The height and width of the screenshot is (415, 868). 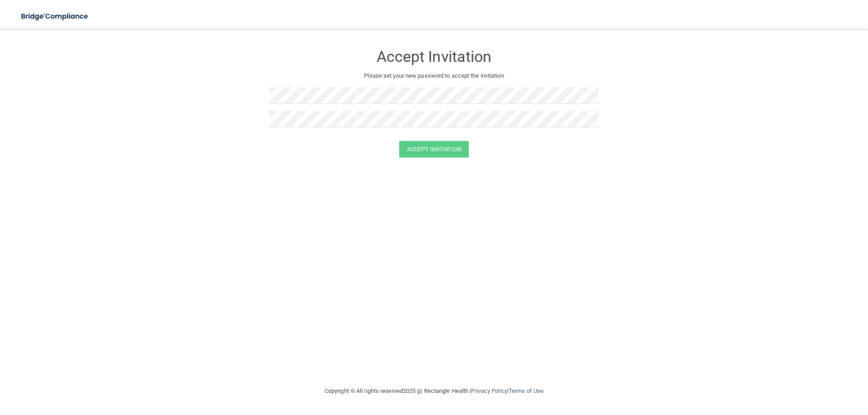 What do you see at coordinates (525, 391) in the screenshot?
I see `a: Terms of Use` at bounding box center [525, 391].